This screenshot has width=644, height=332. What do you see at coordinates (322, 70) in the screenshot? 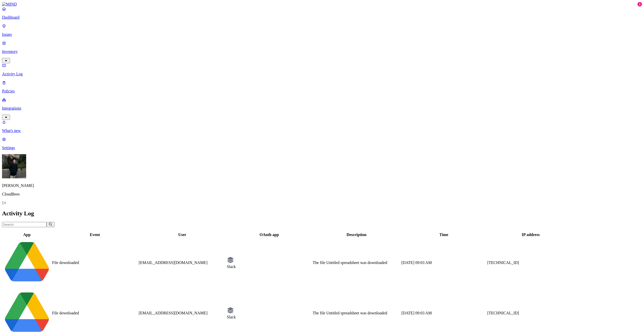
I see `a: Activity Log` at bounding box center [322, 70].